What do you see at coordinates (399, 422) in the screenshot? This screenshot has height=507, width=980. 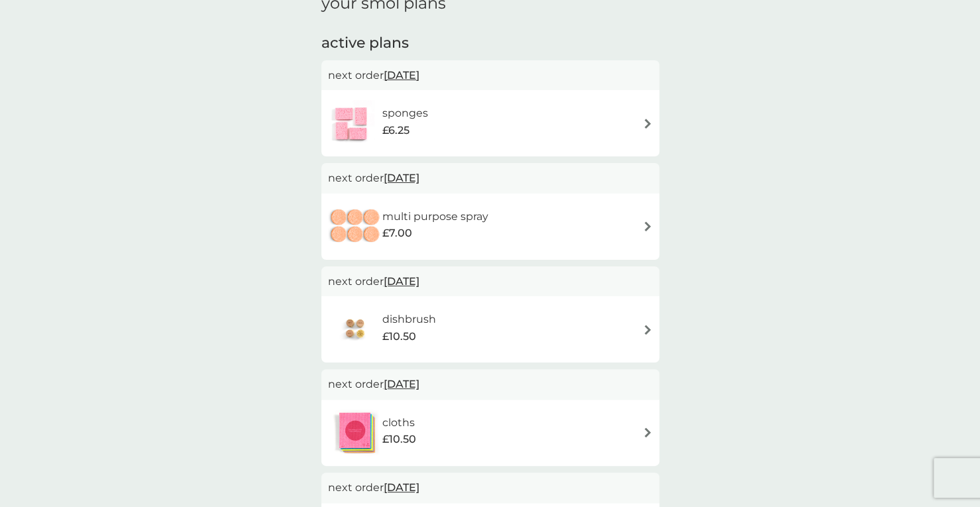 I see `h6: cloths` at bounding box center [399, 422].